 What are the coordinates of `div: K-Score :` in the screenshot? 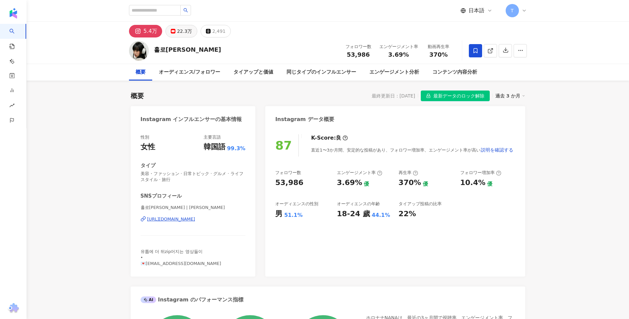 It's located at (329, 138).